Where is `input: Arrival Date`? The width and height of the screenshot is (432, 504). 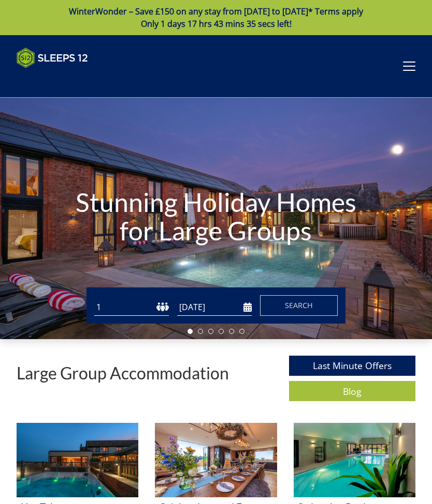
input: Arrival Date is located at coordinates (215, 307).